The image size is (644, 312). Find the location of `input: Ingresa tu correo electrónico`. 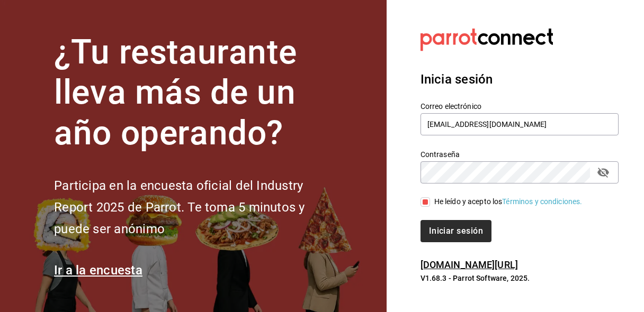

input: Ingresa tu correo electrónico is located at coordinates (519, 125).